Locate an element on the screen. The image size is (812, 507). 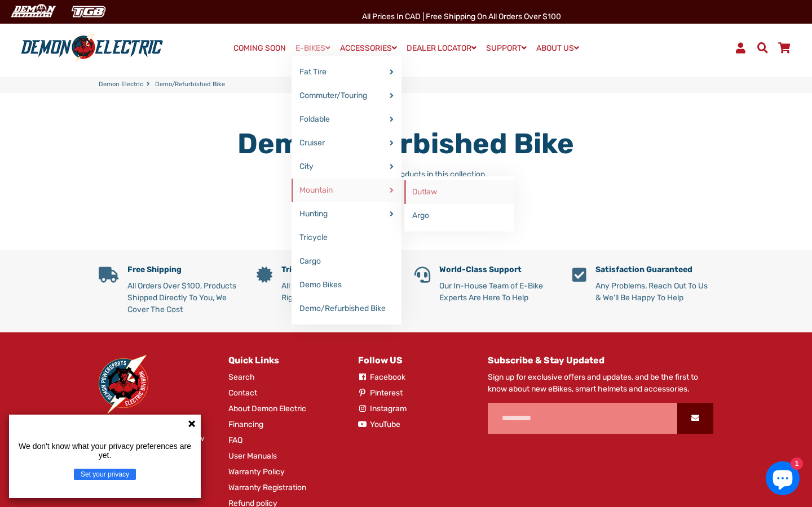
button: Set your privacy is located at coordinates (105, 474).